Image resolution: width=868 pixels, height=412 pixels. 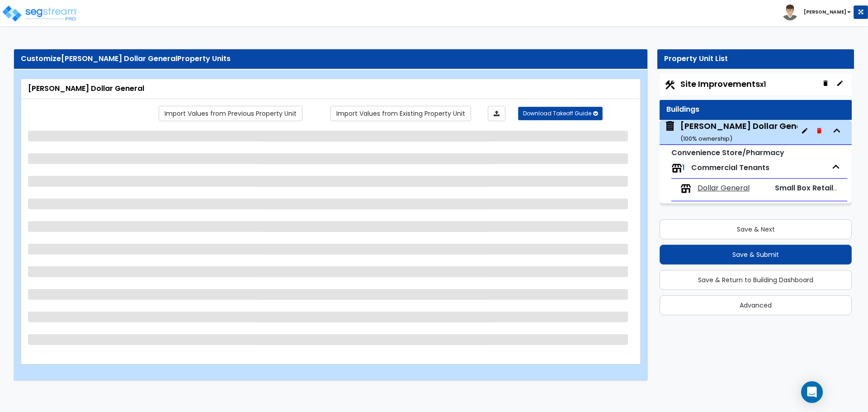 I want to click on button: Save & Next, so click(x=756, y=229).